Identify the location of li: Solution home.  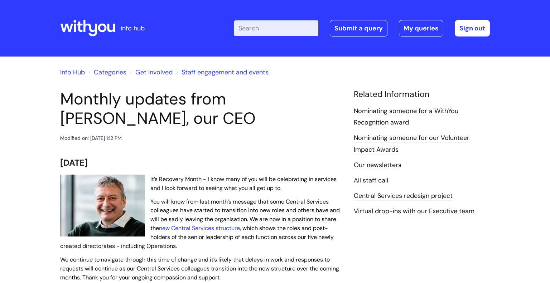
(106, 72).